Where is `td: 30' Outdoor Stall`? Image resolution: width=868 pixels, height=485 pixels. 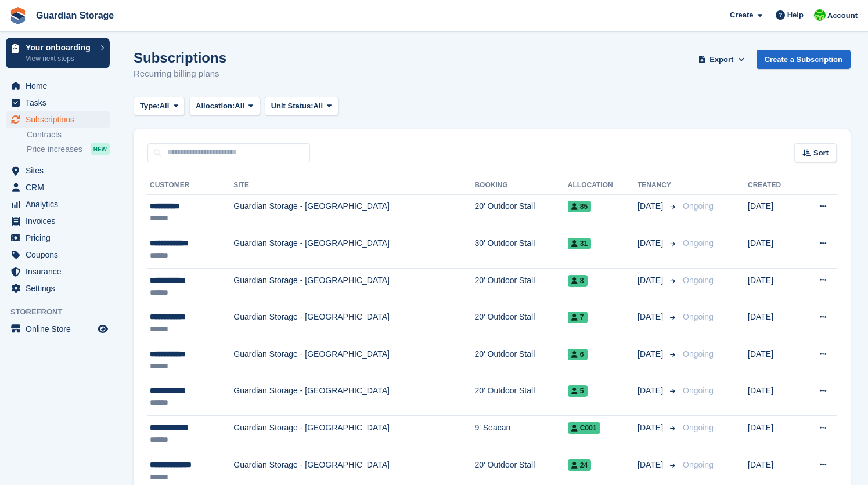
td: 30' Outdoor Stall is located at coordinates (520, 250).